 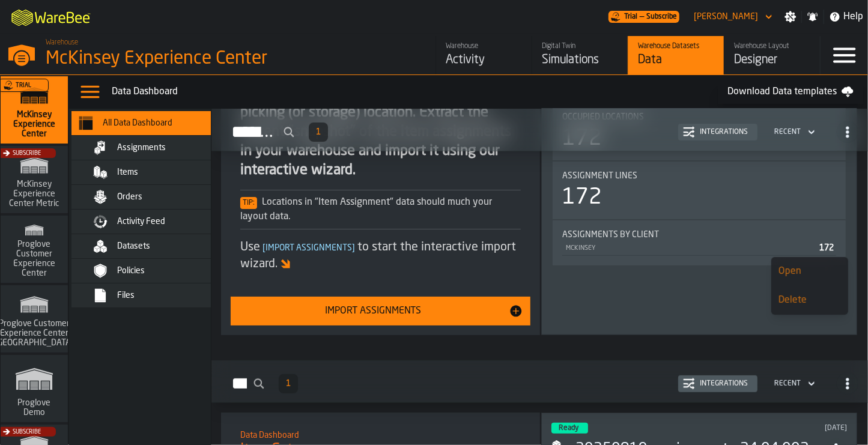 I want to click on h2: button-Assignments, so click(x=539, y=130).